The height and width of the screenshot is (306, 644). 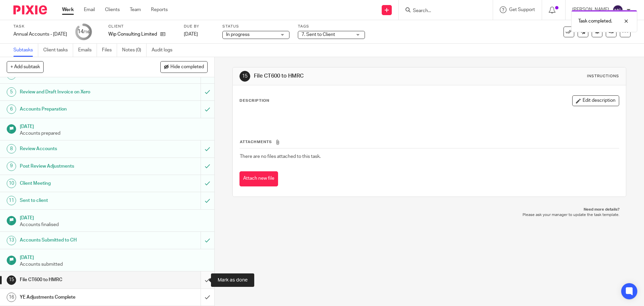 What do you see at coordinates (114, 225) in the screenshot?
I see `p: Accounts finalised` at bounding box center [114, 225].